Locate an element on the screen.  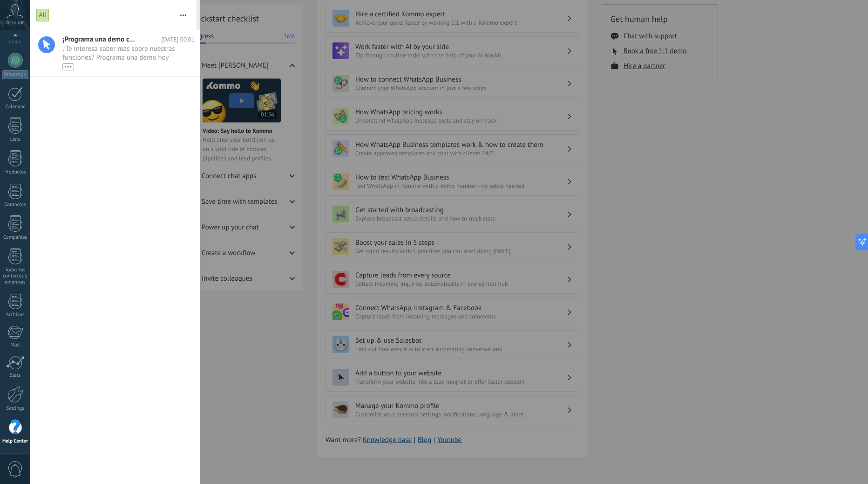
div: Mail is located at coordinates (15, 345).